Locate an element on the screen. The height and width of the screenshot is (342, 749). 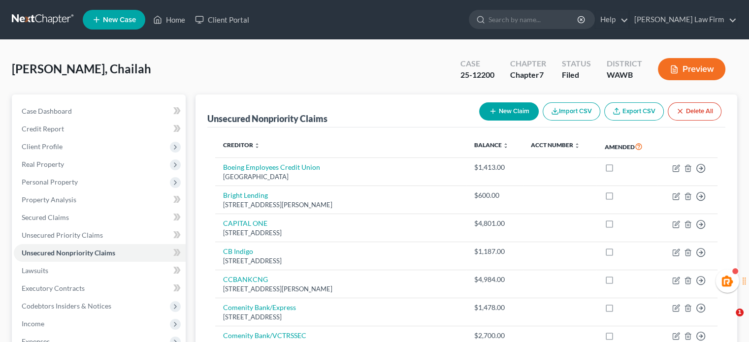
div: $2,700.00 is located at coordinates (494, 336).